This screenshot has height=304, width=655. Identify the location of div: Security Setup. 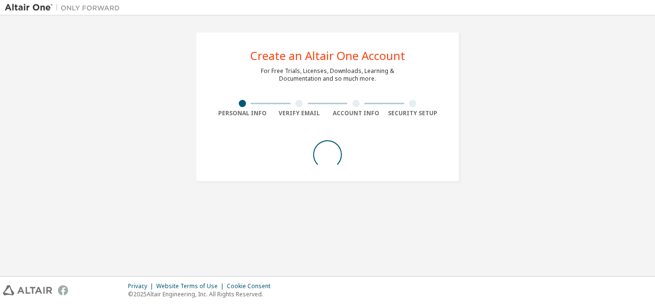
(413, 113).